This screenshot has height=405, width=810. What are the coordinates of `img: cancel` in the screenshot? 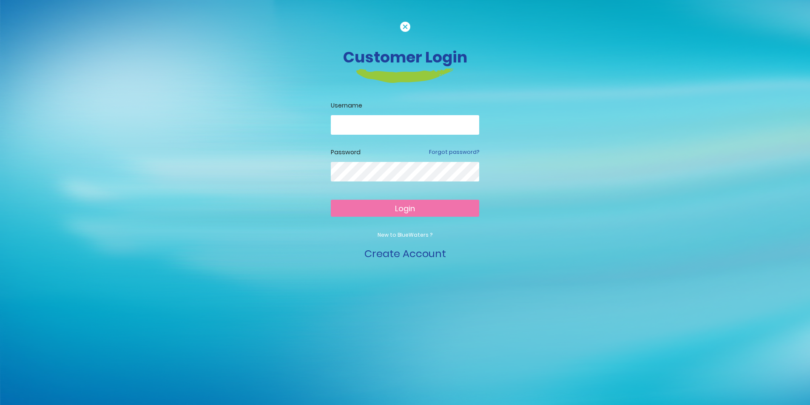 It's located at (405, 27).